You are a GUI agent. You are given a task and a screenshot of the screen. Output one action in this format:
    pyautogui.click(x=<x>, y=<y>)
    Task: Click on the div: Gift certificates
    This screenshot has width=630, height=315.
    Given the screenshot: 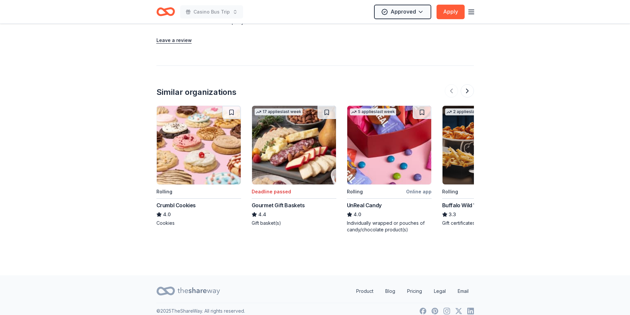 What is the action you would take?
    pyautogui.click(x=484, y=223)
    